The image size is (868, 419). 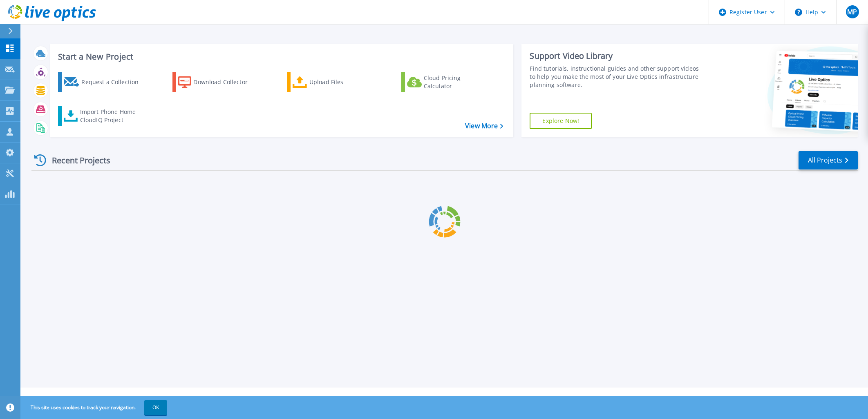 I want to click on span: This site uses cookies to track your navigation., so click(x=94, y=407).